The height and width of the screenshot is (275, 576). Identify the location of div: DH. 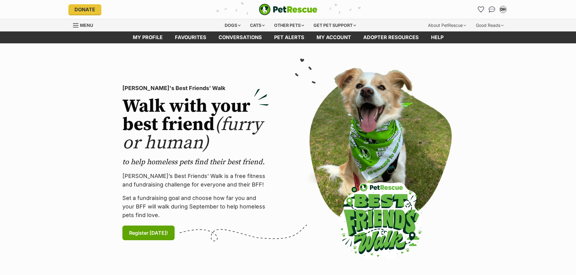
(503, 9).